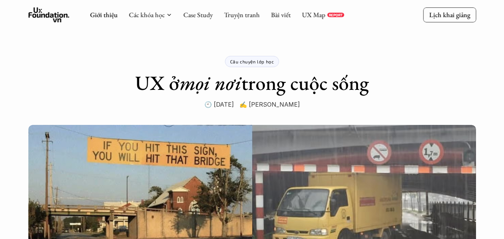 Image resolution: width=504 pixels, height=239 pixels. Describe the element at coordinates (450, 15) in the screenshot. I see `a: Lịch khai giảng` at that location.